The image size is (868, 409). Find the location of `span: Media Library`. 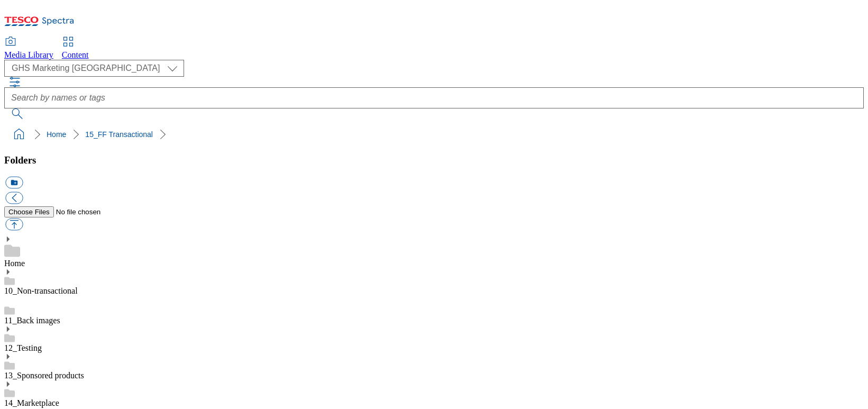

span: Media Library is located at coordinates (29, 54).